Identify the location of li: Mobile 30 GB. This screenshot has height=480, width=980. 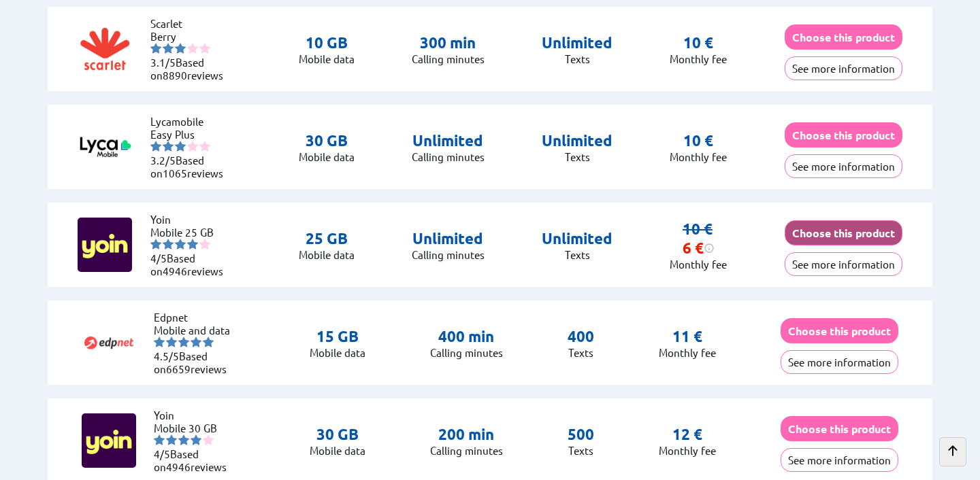
(195, 428).